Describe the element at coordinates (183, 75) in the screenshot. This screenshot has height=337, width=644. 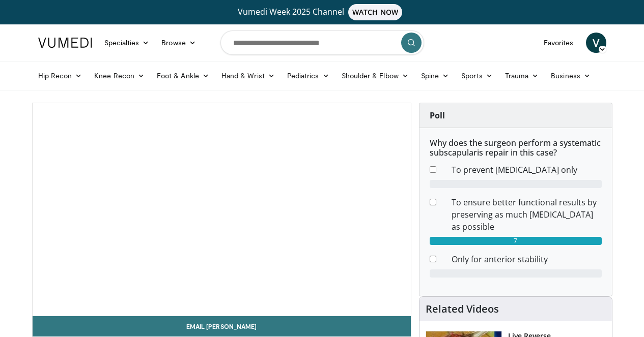
I see `a: Foot & Ankle` at that location.